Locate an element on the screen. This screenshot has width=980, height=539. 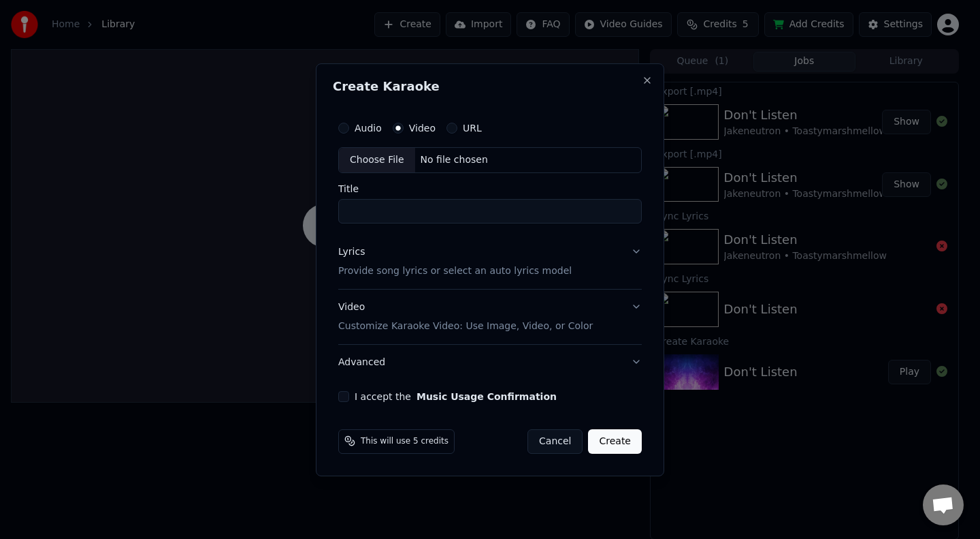
div: No file chosen is located at coordinates (454, 160).